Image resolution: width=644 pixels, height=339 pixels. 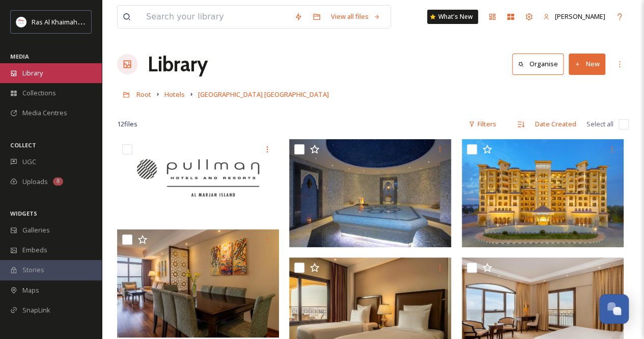 What do you see at coordinates (35, 181) in the screenshot?
I see `span: Uploads` at bounding box center [35, 181].